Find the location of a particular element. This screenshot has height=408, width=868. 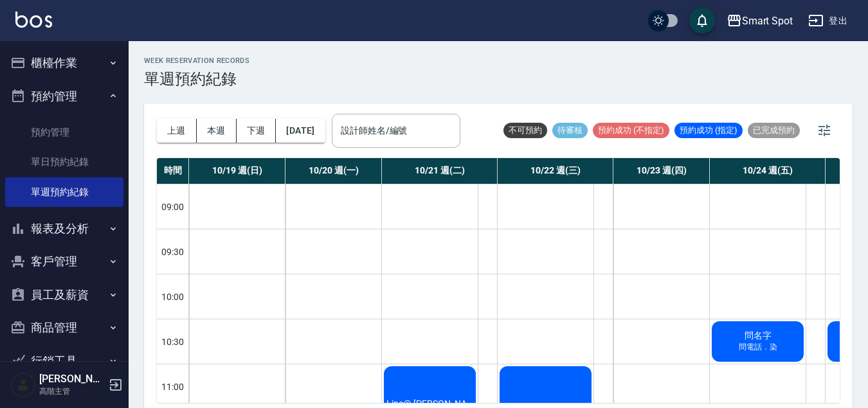

div: 09:30 is located at coordinates (173, 251).